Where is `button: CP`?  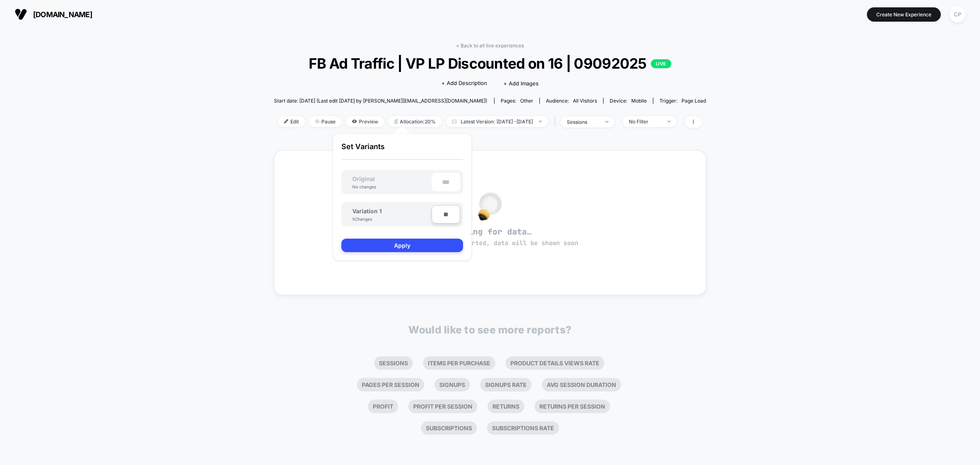 button: CP is located at coordinates (958, 15).